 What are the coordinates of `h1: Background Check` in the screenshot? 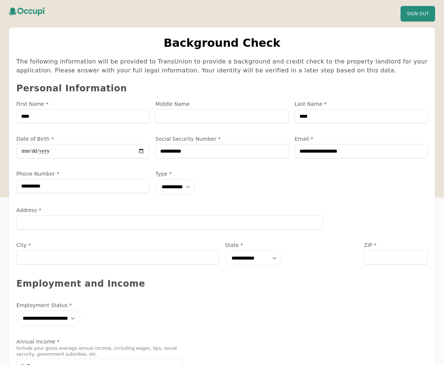 It's located at (222, 43).